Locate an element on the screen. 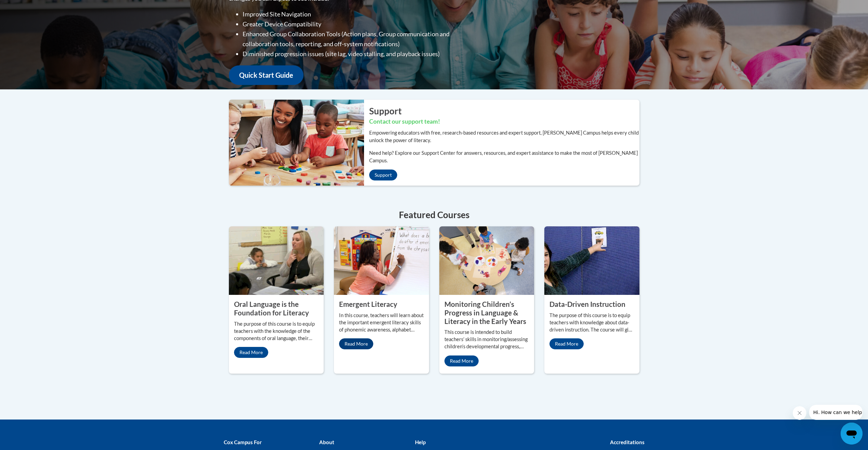 Image resolution: width=868 pixels, height=450 pixels. property: Data-Driven Instruction is located at coordinates (588, 304).